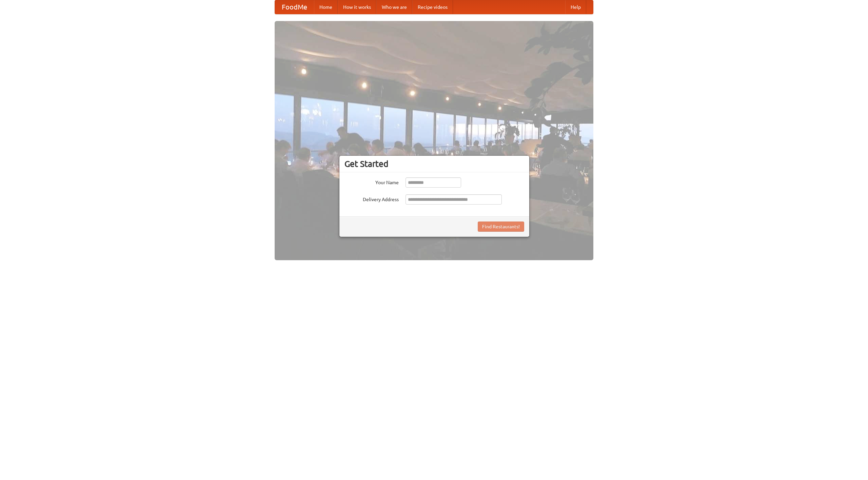  I want to click on a: Home, so click(326, 7).